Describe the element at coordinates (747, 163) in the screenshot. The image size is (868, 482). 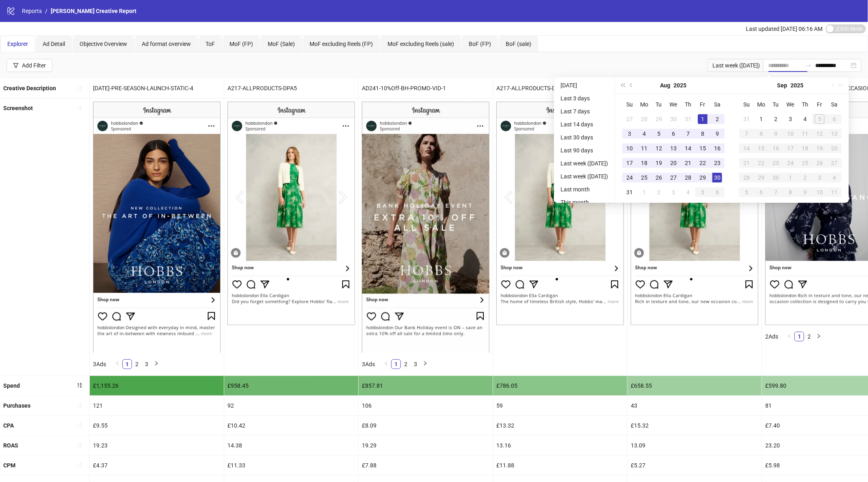
I see `td: 2025-09-21` at that location.